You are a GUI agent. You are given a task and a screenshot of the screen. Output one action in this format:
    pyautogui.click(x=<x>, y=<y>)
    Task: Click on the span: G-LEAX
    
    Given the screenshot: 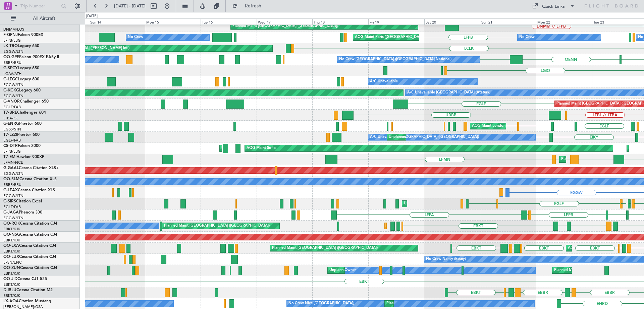 What is the action you would take?
    pyautogui.click(x=10, y=190)
    